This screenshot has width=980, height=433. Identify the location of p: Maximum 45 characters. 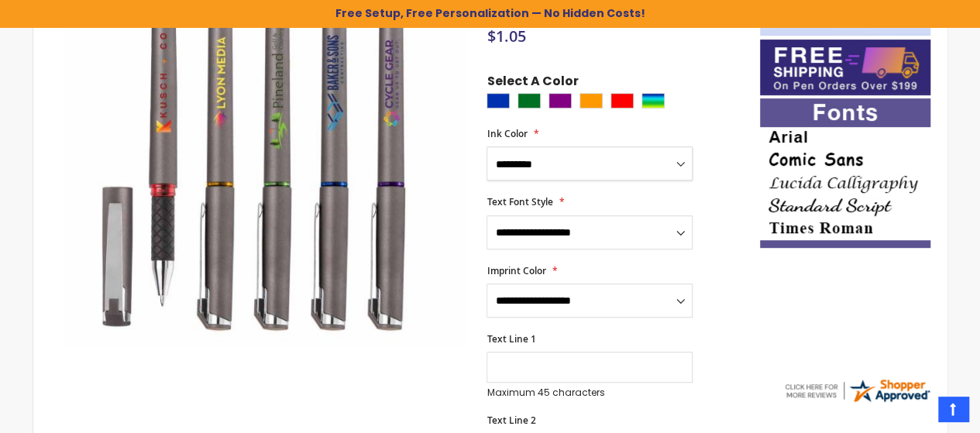
(589, 392).